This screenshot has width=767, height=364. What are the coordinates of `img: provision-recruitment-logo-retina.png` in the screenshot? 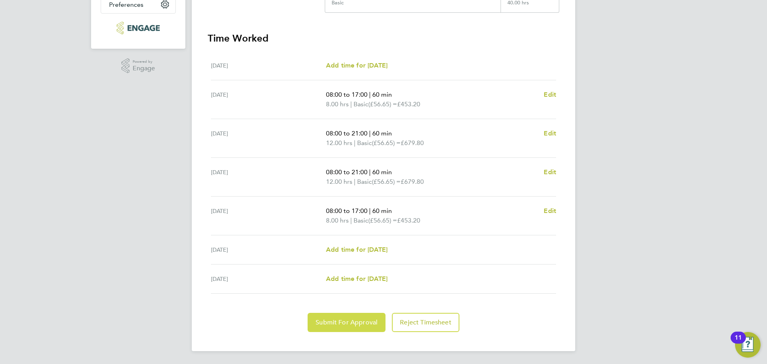 It's located at (138, 28).